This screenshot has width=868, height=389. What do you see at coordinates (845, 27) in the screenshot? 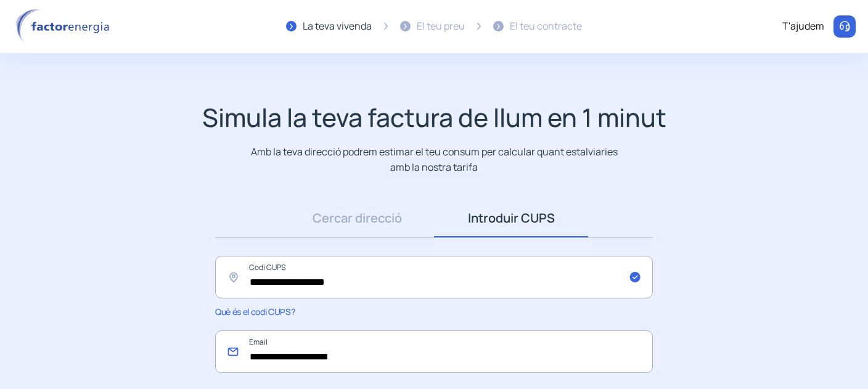
I see `img: llamar` at bounding box center [845, 27].